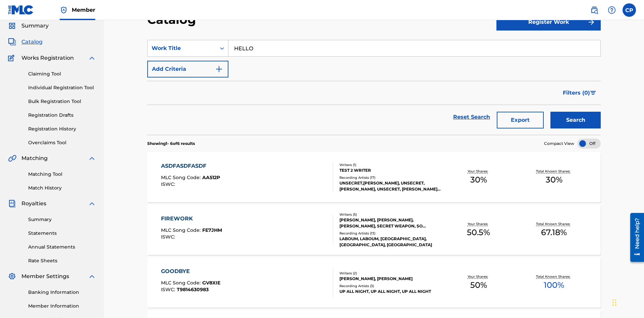 The width and height of the screenshot is (644, 318). What do you see at coordinates (83, 10) in the screenshot?
I see `span: Member` at bounding box center [83, 10].